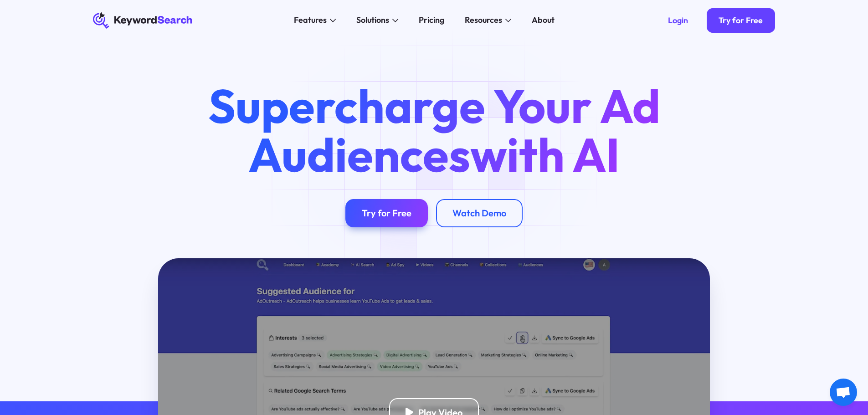  I want to click on div: Watch Demo, so click(479, 213).